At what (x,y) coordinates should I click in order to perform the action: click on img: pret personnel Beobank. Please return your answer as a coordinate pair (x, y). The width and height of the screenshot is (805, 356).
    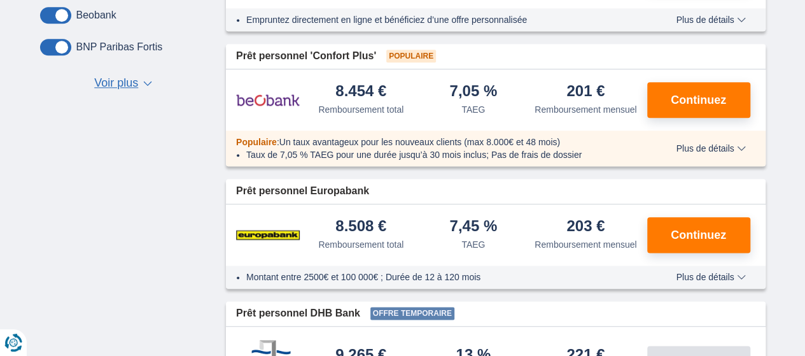
    Looking at the image, I should click on (268, 100).